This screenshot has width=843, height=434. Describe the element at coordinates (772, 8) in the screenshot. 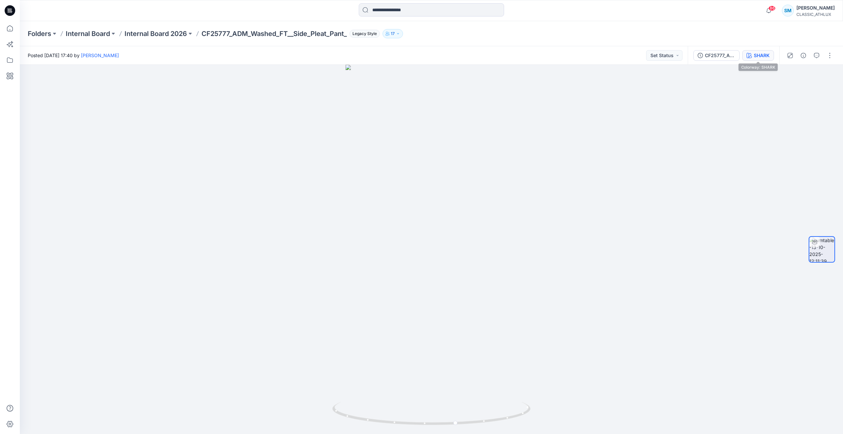

I see `span: 86` at that location.